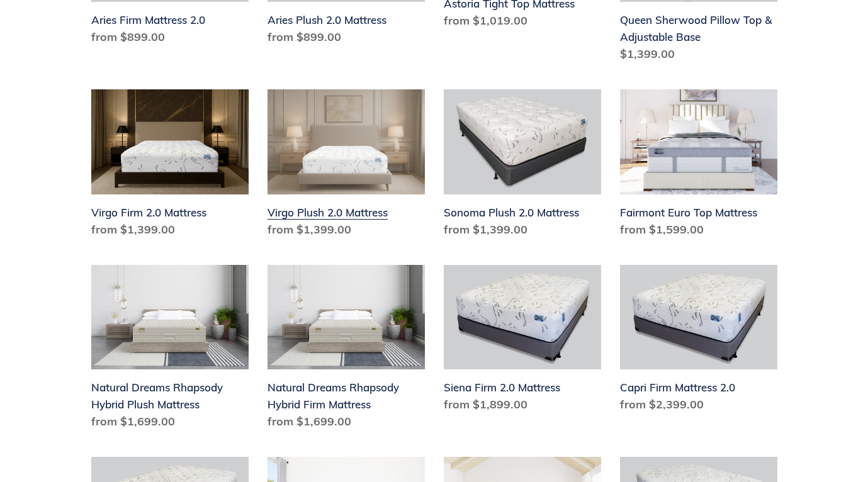  I want to click on a: Siena Firm 2.0 Mattress, so click(523, 342).